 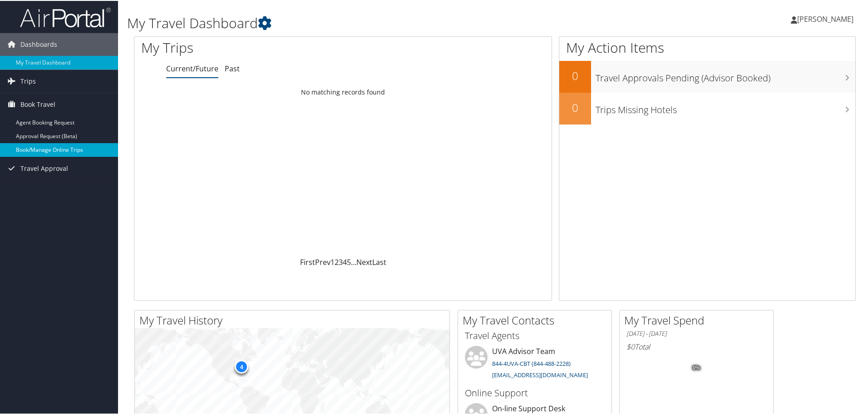 What do you see at coordinates (232, 68) in the screenshot?
I see `a: Past` at bounding box center [232, 68].